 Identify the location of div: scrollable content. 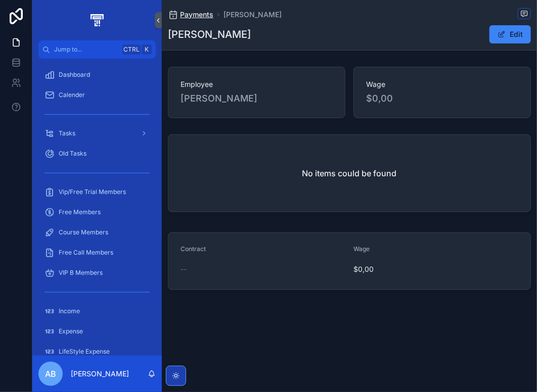
(97, 207).